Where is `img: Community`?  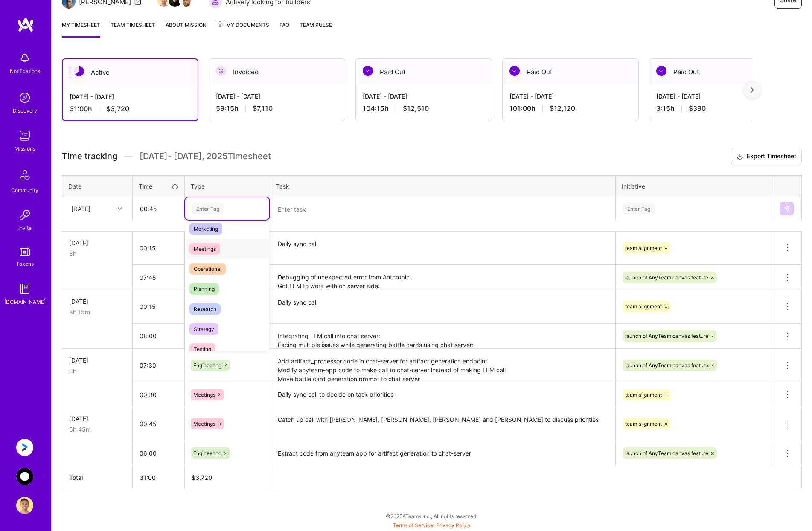 img: Community is located at coordinates (25, 175).